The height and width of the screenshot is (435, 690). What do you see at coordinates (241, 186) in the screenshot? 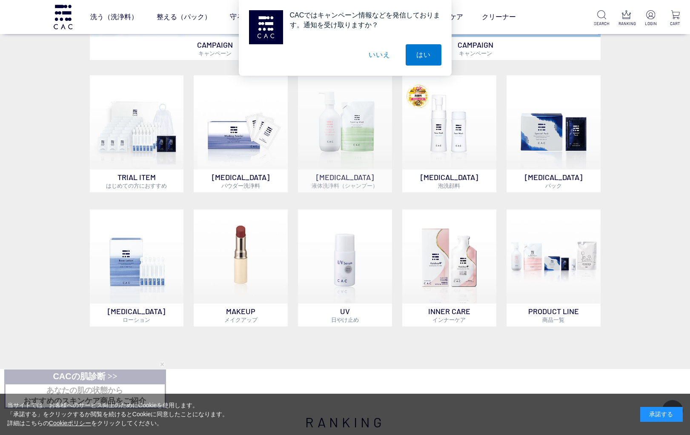
I see `span: パウダー洗浄料` at bounding box center [241, 186].